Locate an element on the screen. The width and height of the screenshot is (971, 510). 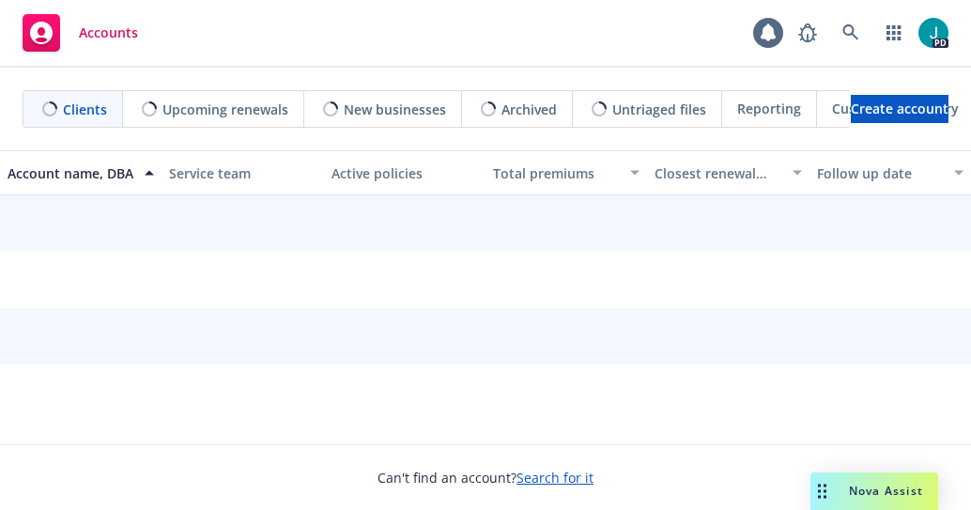
a: Search for it is located at coordinates (555, 477).